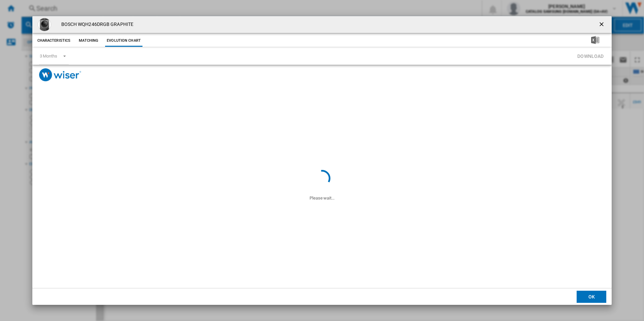 This screenshot has width=644, height=321. I want to click on button: OK, so click(592, 297).